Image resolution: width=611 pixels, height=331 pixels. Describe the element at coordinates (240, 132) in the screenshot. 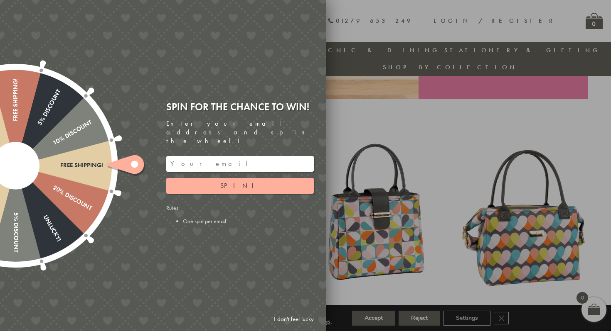

I see `div: Enter your email address and spin the wheel!` at that location.